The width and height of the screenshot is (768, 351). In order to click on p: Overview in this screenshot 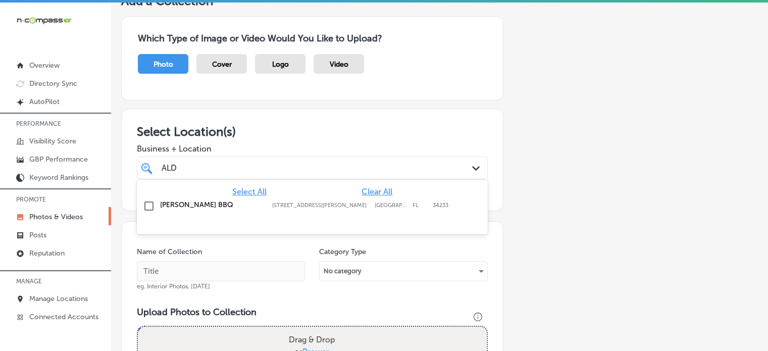, I will do `click(44, 65)`.